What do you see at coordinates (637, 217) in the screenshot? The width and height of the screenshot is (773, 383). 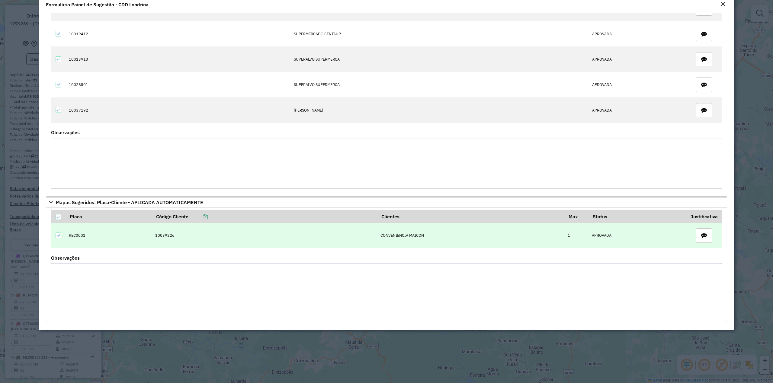 I see `th: Status` at bounding box center [637, 217].